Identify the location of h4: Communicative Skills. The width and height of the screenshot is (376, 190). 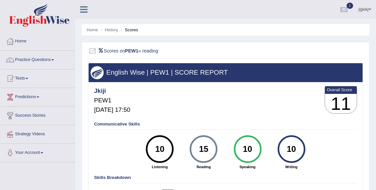
(225, 124).